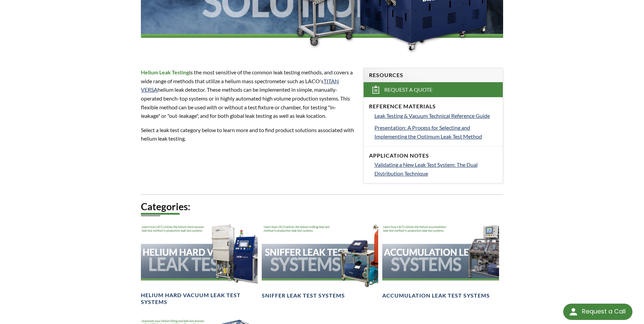 The height and width of the screenshot is (324, 644). What do you see at coordinates (248, 94) in the screenshot?
I see `p: is the most sensitive of the common leak testing methods, and covers a wide range of methods that...` at bounding box center [248, 94].